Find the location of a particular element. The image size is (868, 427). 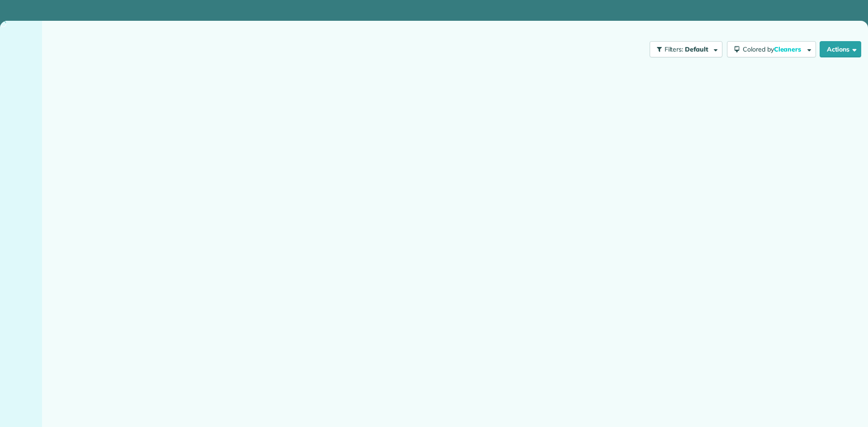

button: Colored byCleaners is located at coordinates (771, 49).